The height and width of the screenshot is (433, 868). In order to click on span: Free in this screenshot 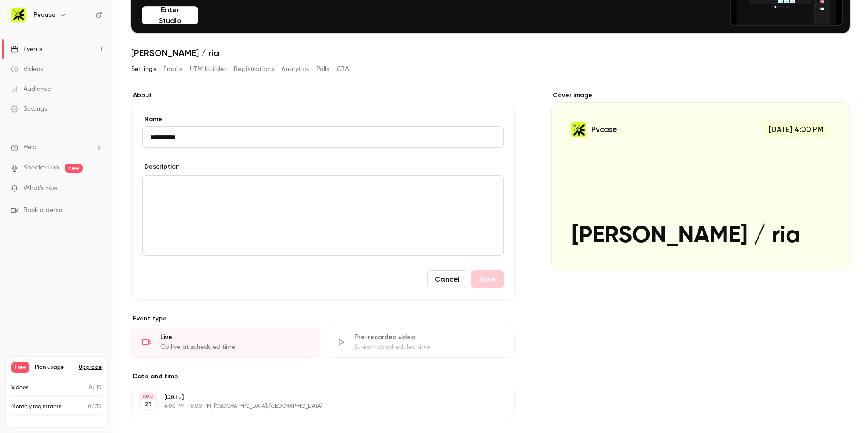, I will do `click(20, 368)`.